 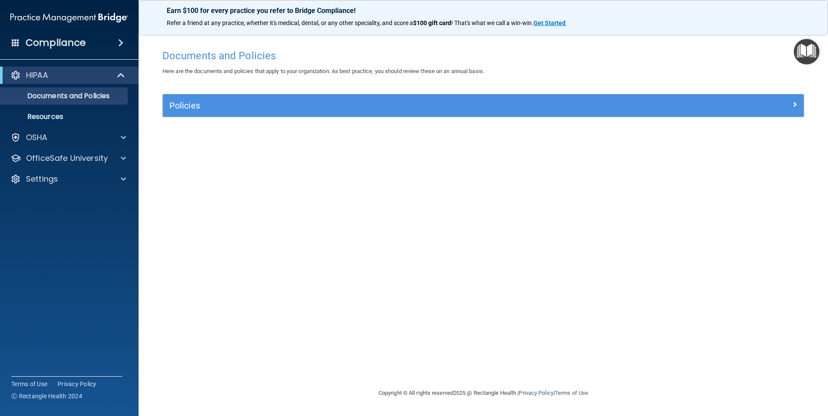 I want to click on p: OfficeSafe University, so click(x=67, y=158).